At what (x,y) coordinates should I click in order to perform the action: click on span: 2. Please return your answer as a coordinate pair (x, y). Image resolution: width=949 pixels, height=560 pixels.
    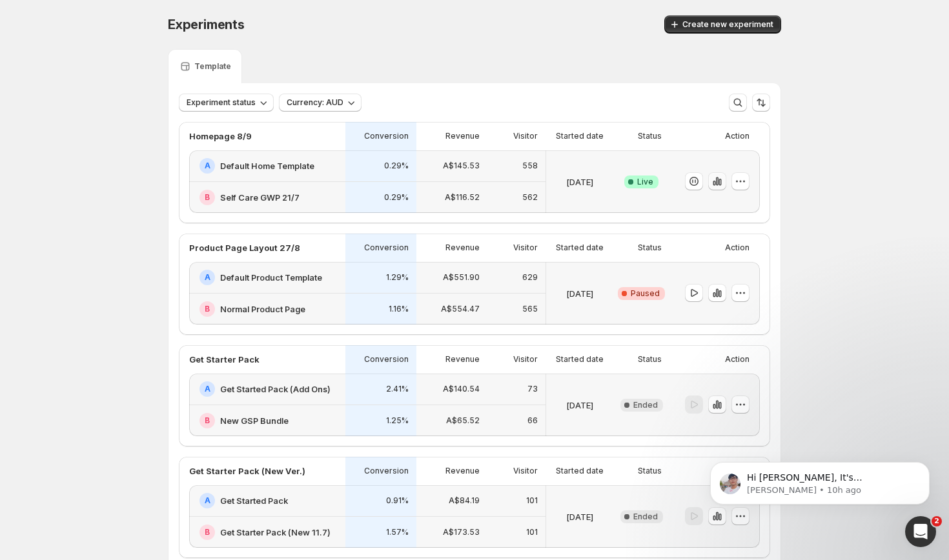
    Looking at the image, I should click on (937, 521).